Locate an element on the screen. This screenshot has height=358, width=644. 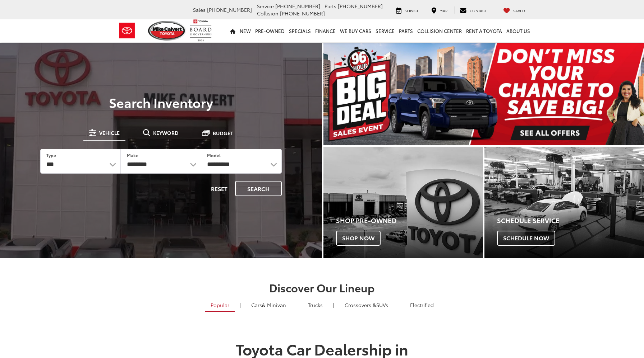
img: Big Deal Sales Event is located at coordinates (483, 94).